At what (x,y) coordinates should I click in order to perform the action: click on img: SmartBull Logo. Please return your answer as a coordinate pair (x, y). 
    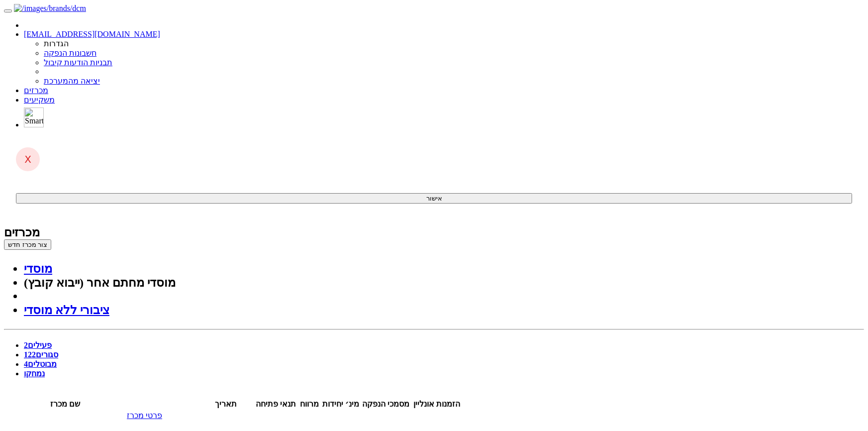
    Looking at the image, I should click on (34, 117).